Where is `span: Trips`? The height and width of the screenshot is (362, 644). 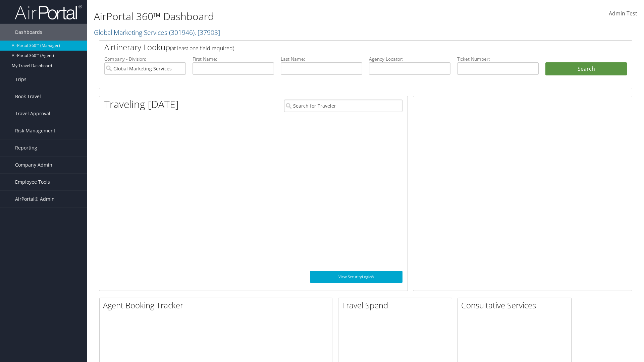 span: Trips is located at coordinates (21, 80).